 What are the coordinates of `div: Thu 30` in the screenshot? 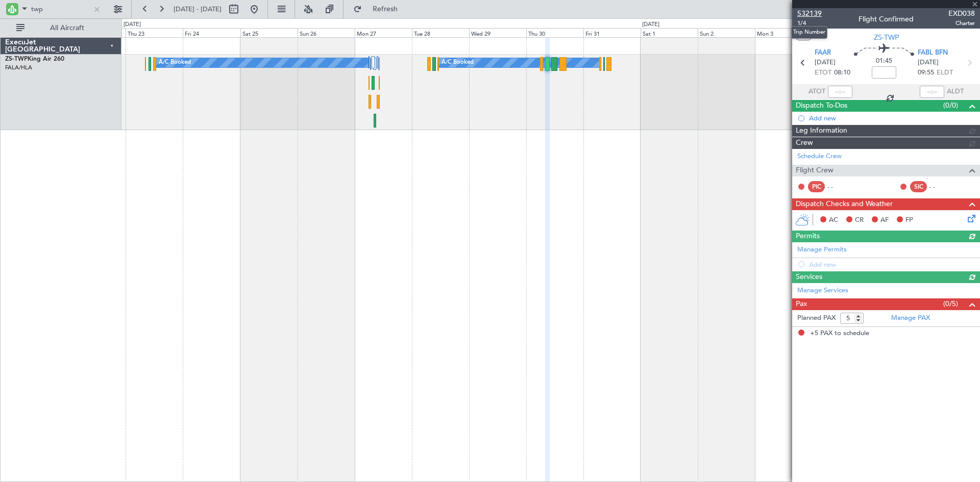 It's located at (555, 33).